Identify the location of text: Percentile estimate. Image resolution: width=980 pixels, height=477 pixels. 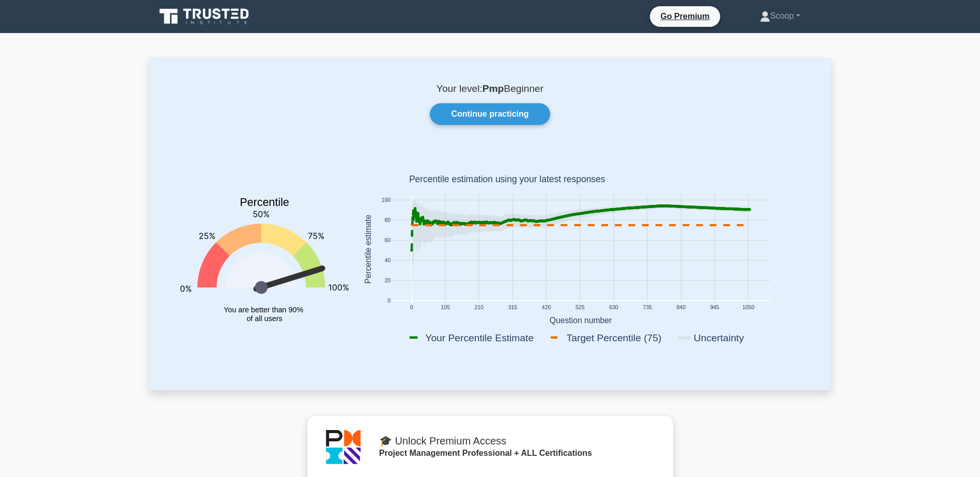
(367, 250).